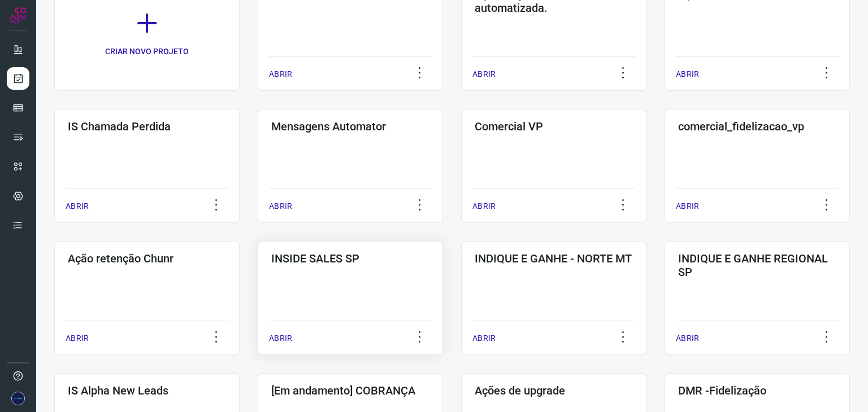 The height and width of the screenshot is (412, 868). Describe the element at coordinates (554, 391) in the screenshot. I see `h3: Ações de upgrade` at that location.